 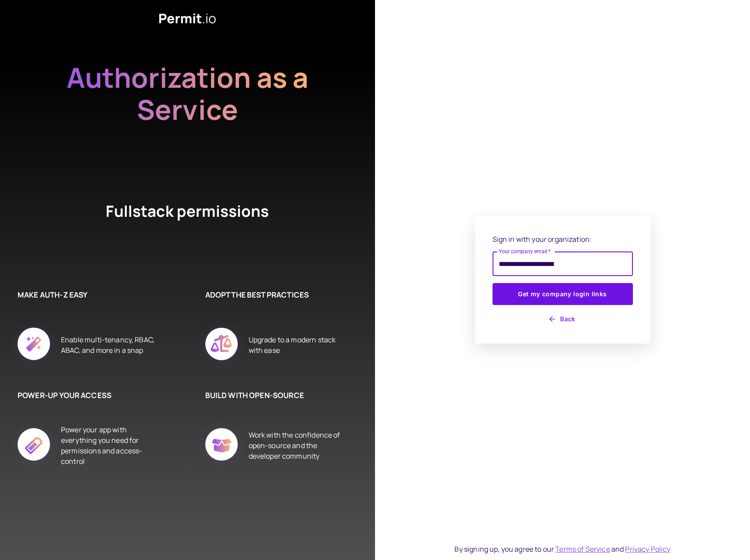 I want to click on h6: ADOPT THE BEST PRACTICES, so click(x=277, y=295).